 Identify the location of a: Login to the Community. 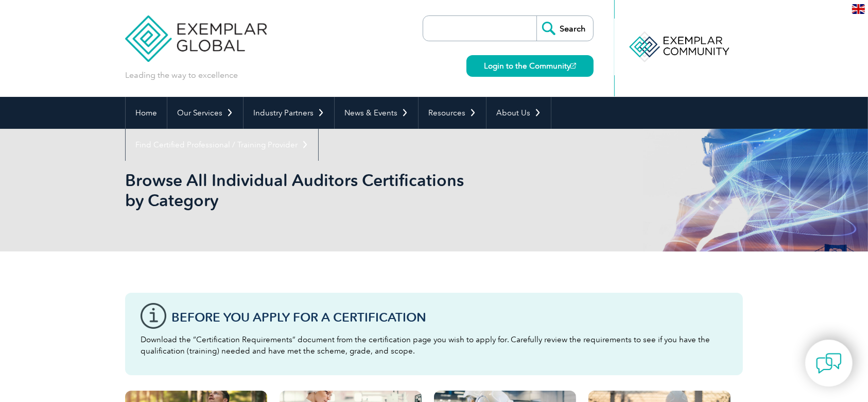
(530, 66).